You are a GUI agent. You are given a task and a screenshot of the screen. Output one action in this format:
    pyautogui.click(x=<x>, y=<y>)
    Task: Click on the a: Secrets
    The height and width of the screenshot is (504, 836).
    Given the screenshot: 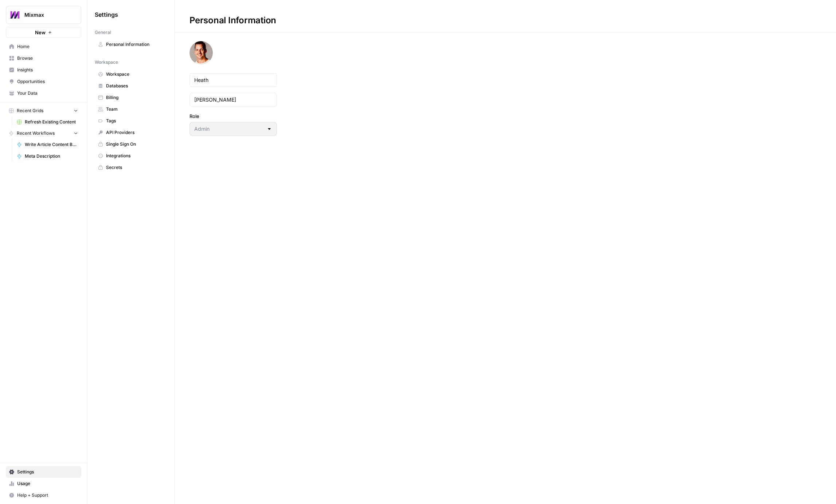 What is the action you would take?
    pyautogui.click(x=131, y=168)
    